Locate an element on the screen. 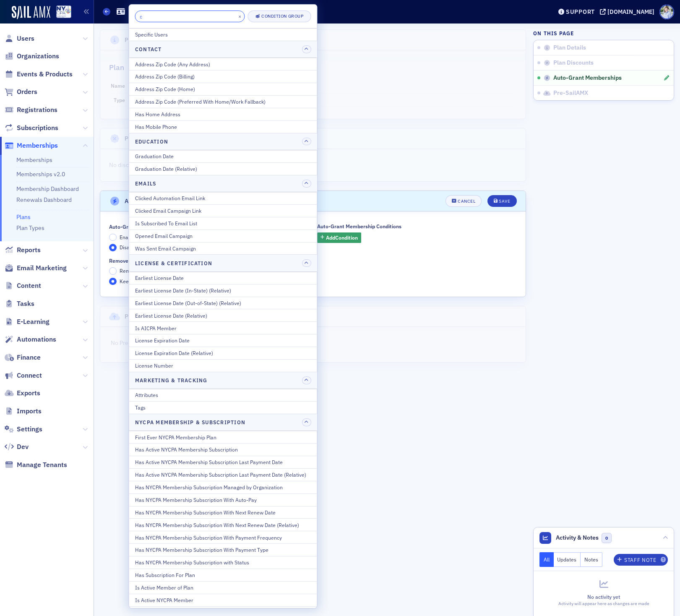  span: Automations is located at coordinates (36, 339).